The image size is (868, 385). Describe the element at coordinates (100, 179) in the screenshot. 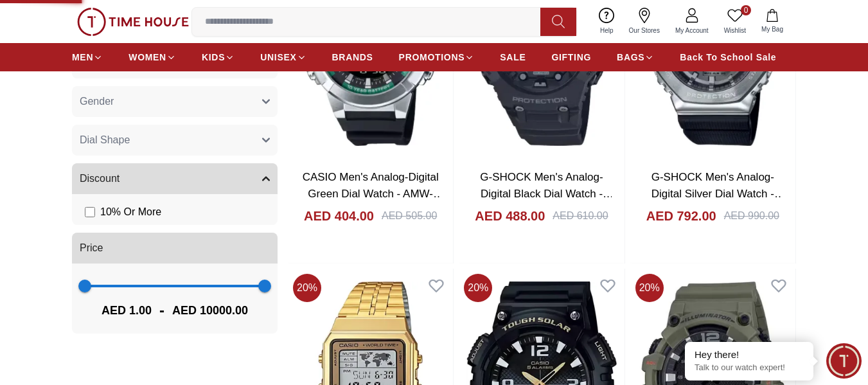

I see `span: Discount` at that location.